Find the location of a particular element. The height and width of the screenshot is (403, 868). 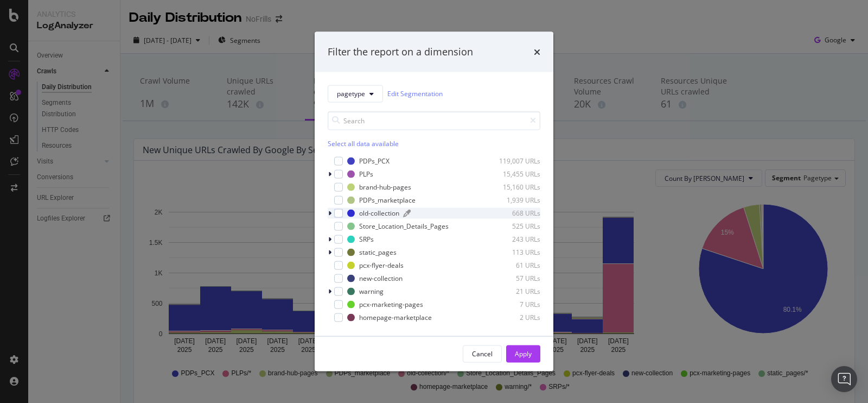

div: 243 URLs is located at coordinates (514, 239).